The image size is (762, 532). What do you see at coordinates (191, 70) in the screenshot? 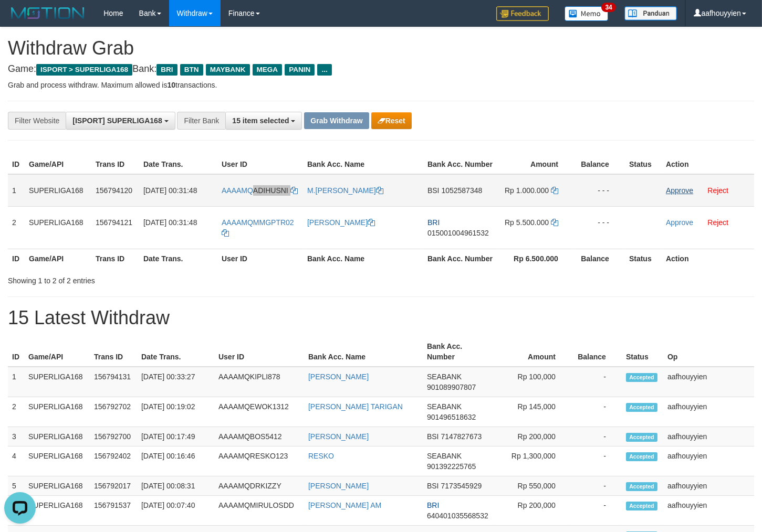
I see `span: BTN` at bounding box center [191, 70].